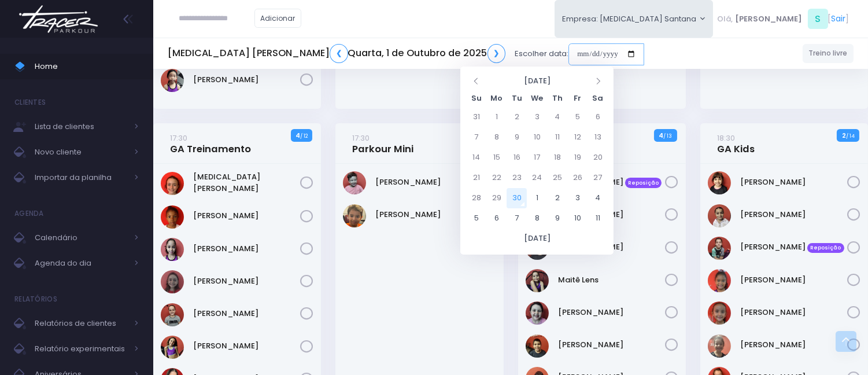 This screenshot has height=375, width=868. Describe the element at coordinates (81, 263) in the screenshot. I see `span: Agenda do dia` at that location.